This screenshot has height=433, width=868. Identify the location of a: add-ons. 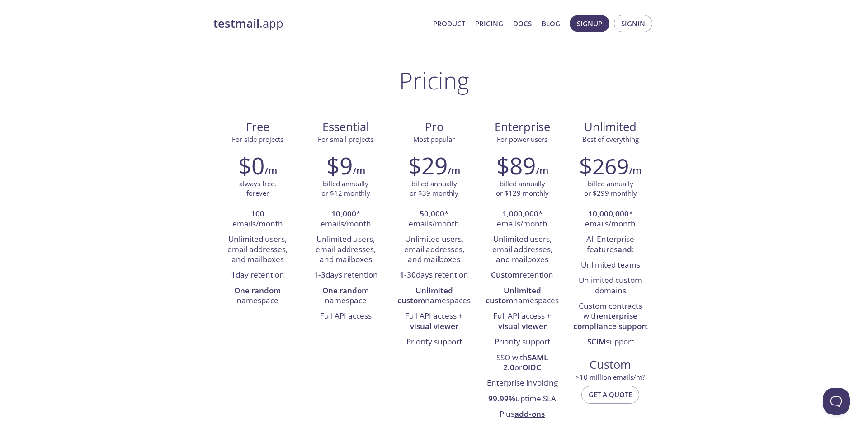
(529, 414).